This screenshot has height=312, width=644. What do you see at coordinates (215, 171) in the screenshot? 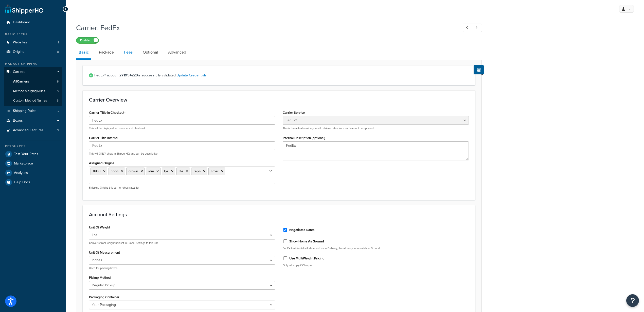
I see `span: amer` at bounding box center [215, 171].